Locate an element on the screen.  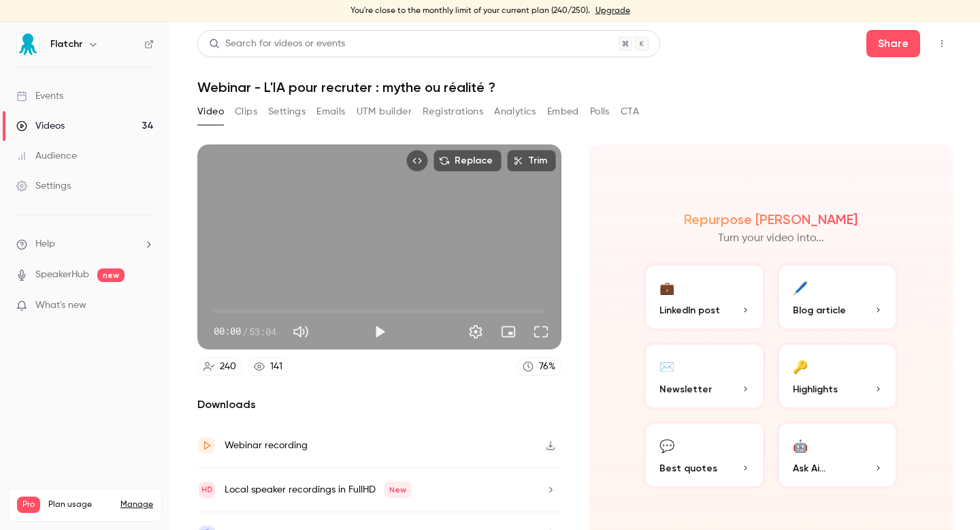
div: Local speaker recordings in FullHD is located at coordinates (318, 490).